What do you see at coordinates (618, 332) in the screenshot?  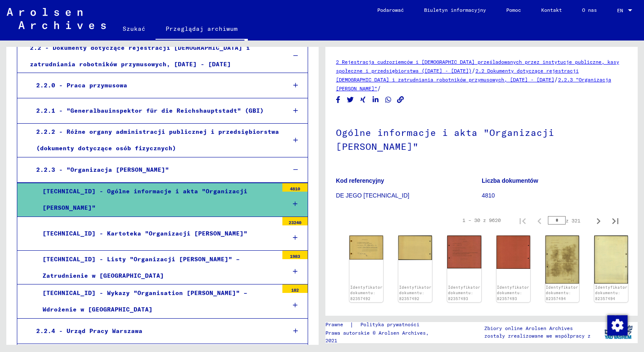 I see `img: yv_logo.png` at bounding box center [618, 332].